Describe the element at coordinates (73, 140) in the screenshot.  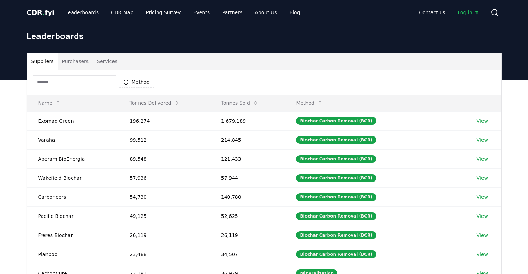
I see `td: Varaha` at that location.